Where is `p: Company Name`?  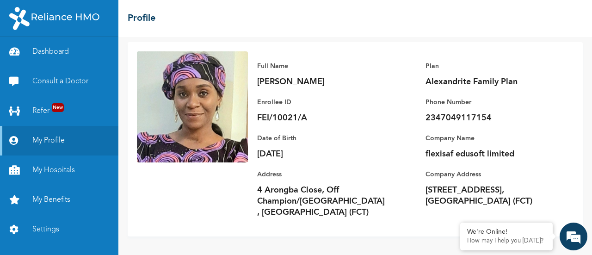
p: Company Name is located at coordinates (490, 138).